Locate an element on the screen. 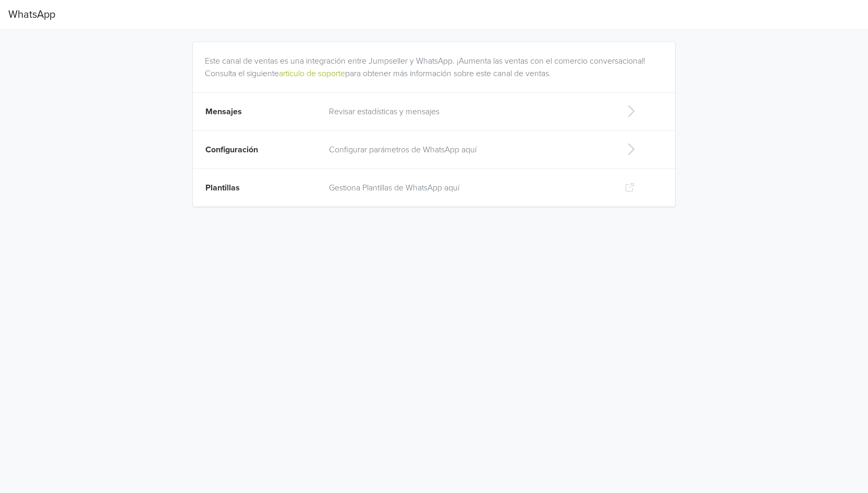  p: Configurar parámetros de WhatsApp aquí is located at coordinates (468, 149).